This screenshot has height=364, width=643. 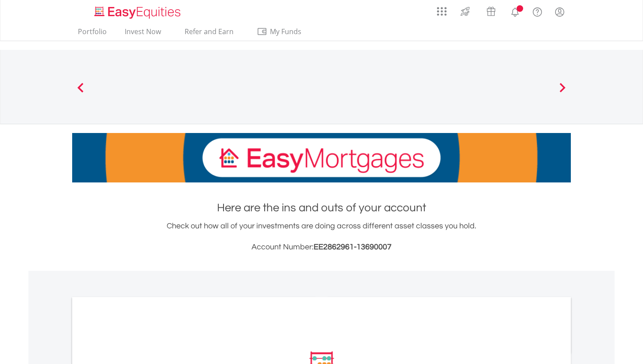 What do you see at coordinates (515, 11) in the screenshot?
I see `a: Notifications` at bounding box center [515, 11].